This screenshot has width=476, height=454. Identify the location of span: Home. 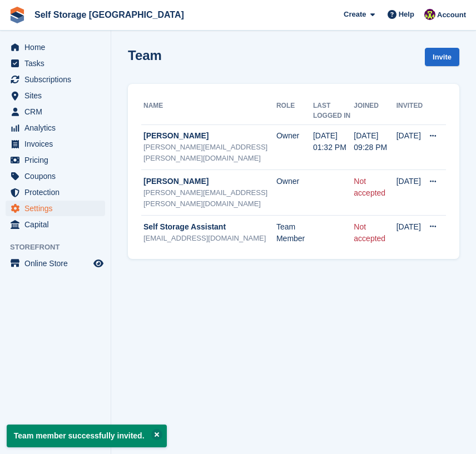
(58, 47).